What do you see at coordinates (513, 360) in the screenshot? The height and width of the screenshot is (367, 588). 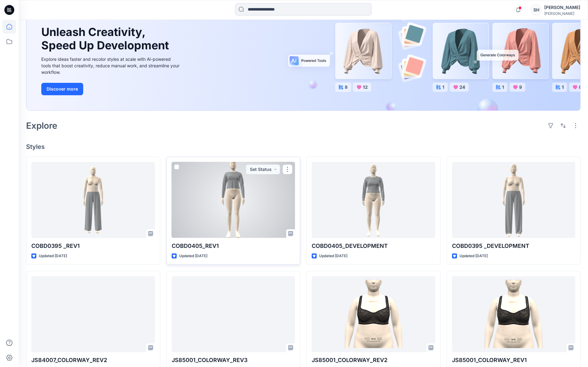 I see `p: JS85001_COLORWAY_REV1` at bounding box center [513, 360].